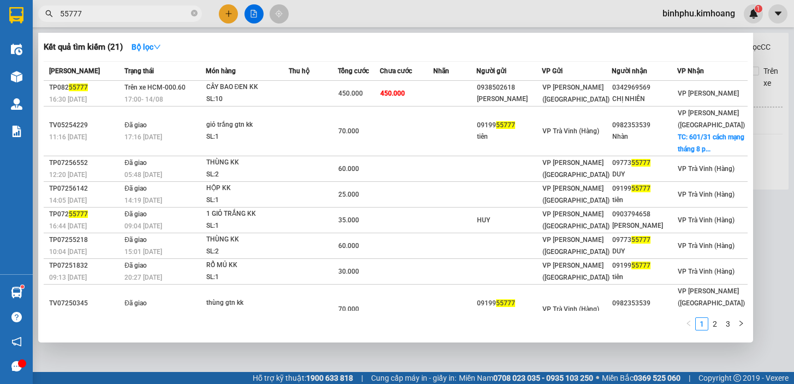 The width and height of the screenshot is (794, 384). I want to click on div: 0342969569, so click(644, 87).